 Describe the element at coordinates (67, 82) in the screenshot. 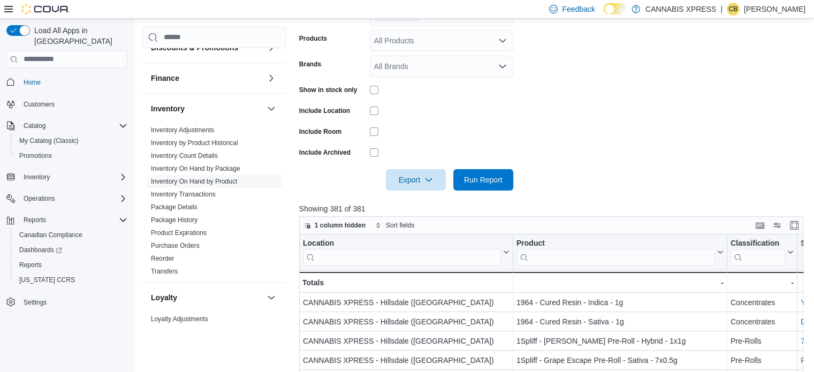

I see `button: Home` at that location.